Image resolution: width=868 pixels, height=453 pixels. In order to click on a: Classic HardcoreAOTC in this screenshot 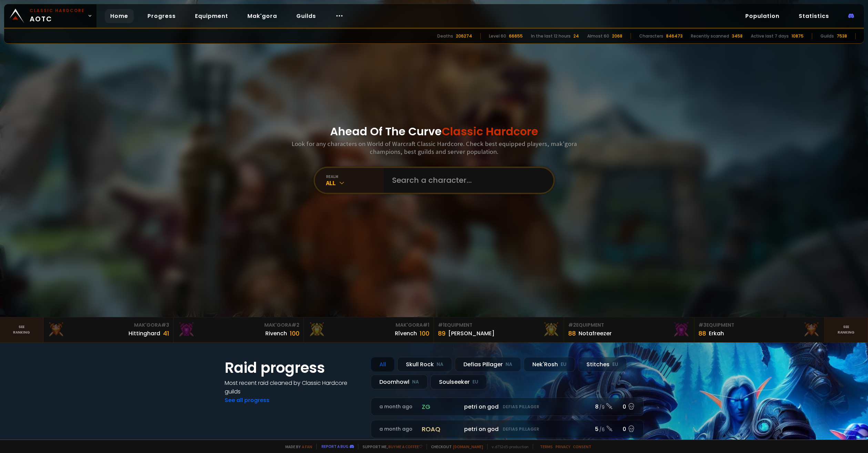, I will do `click(50, 16)`.